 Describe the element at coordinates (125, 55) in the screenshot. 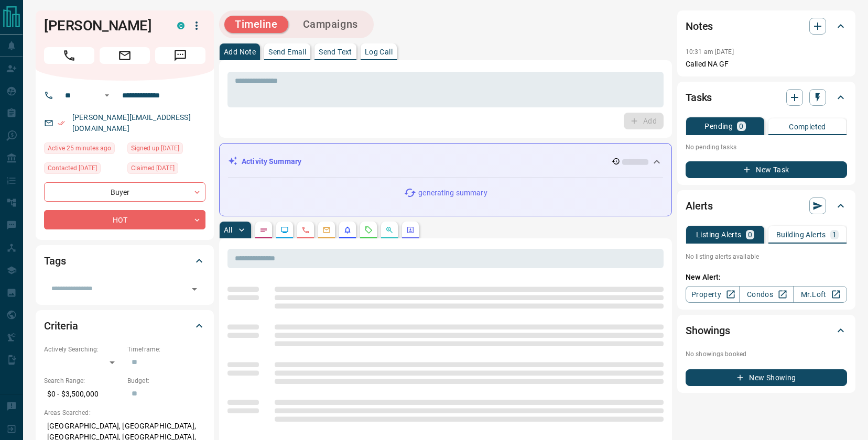

I see `span: Email` at that location.